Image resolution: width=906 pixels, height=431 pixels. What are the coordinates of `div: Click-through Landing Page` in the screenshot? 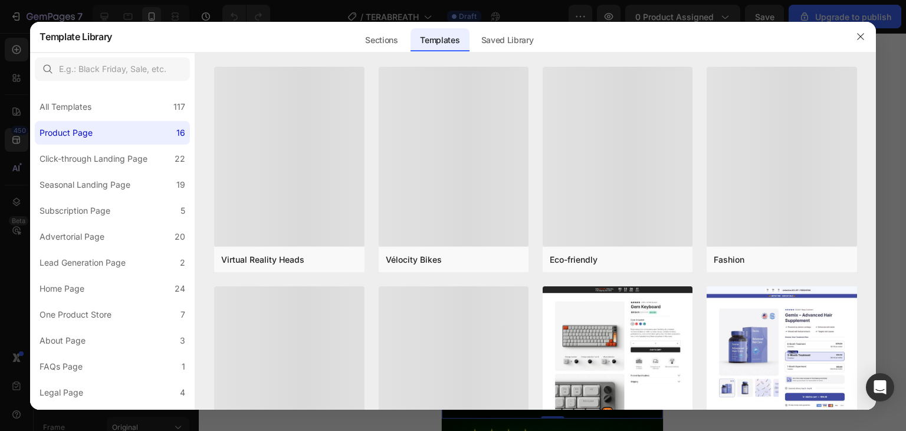 It's located at (93, 159).